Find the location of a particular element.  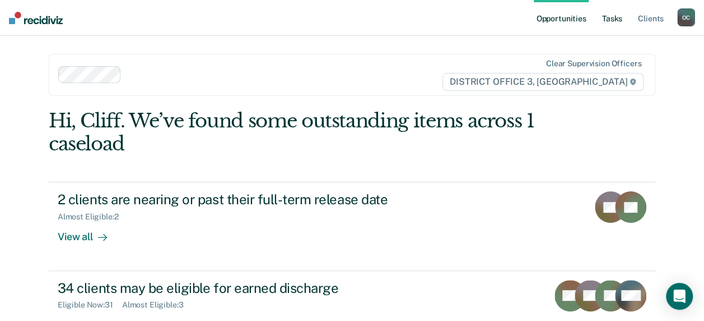

div: Open Intercom Messenger is located at coordinates (680, 296).